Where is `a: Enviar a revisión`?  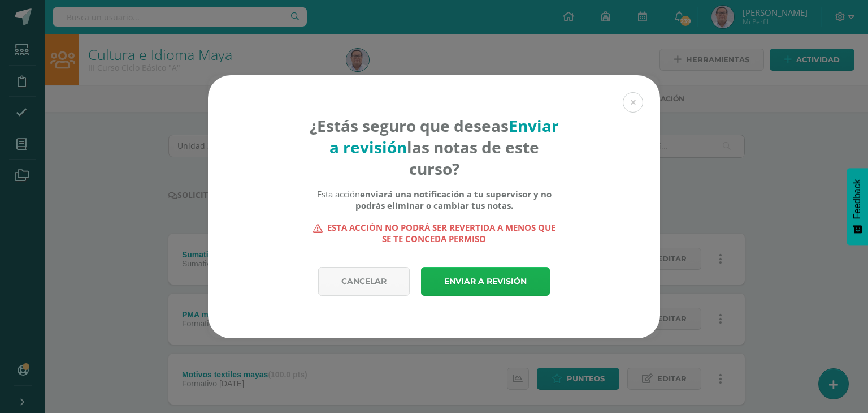 a: Enviar a revisión is located at coordinates (486, 281).